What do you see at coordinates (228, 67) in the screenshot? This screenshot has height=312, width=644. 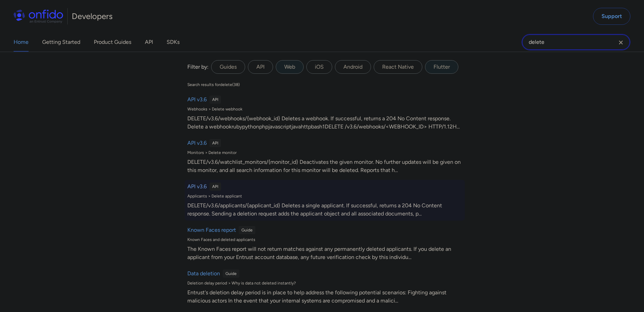 I see `label: Guides` at bounding box center [228, 67].